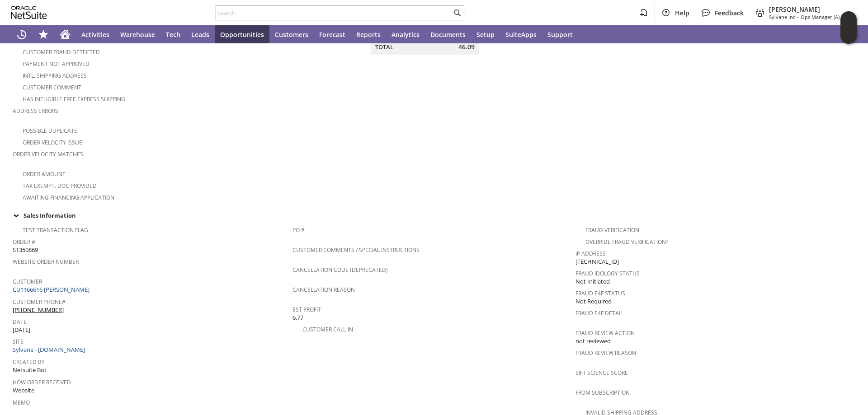 Image resolution: width=868 pixels, height=415 pixels. What do you see at coordinates (332, 34) in the screenshot?
I see `a: Forecast` at bounding box center [332, 34].